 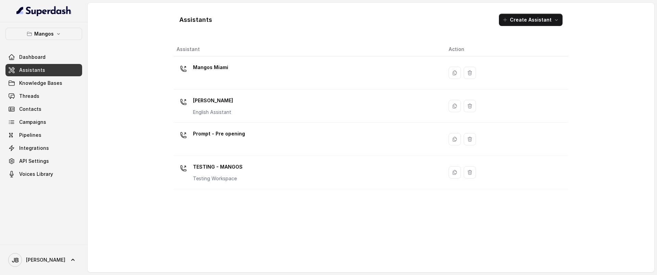 I want to click on span: Campaigns, so click(x=33, y=122).